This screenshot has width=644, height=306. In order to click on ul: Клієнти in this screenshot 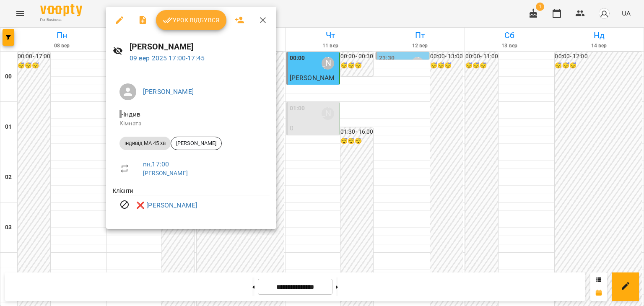, I will do `click(191, 202)`.